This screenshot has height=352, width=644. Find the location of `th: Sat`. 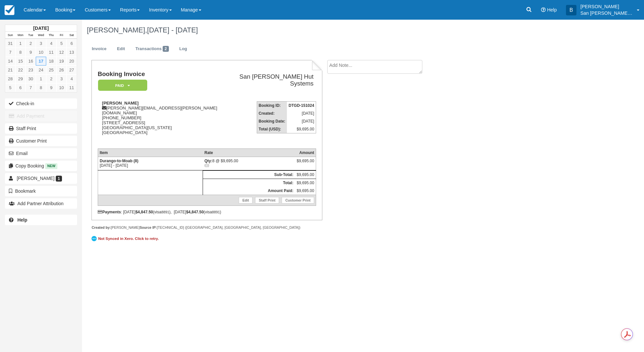

th: Sat is located at coordinates (72, 35).